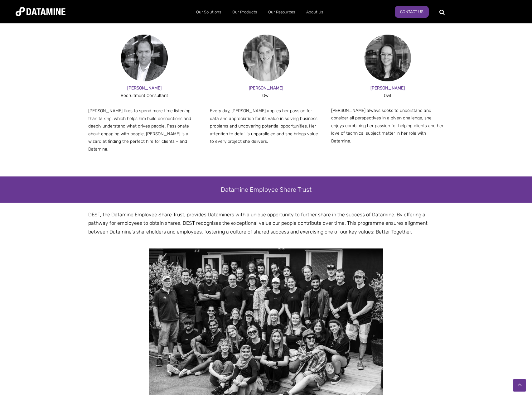 The image size is (532, 395). I want to click on a: About Us, so click(315, 12).